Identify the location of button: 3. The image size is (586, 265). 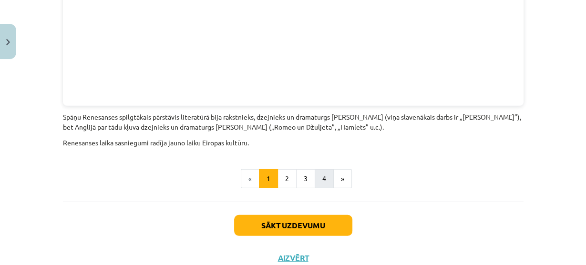
(305, 179).